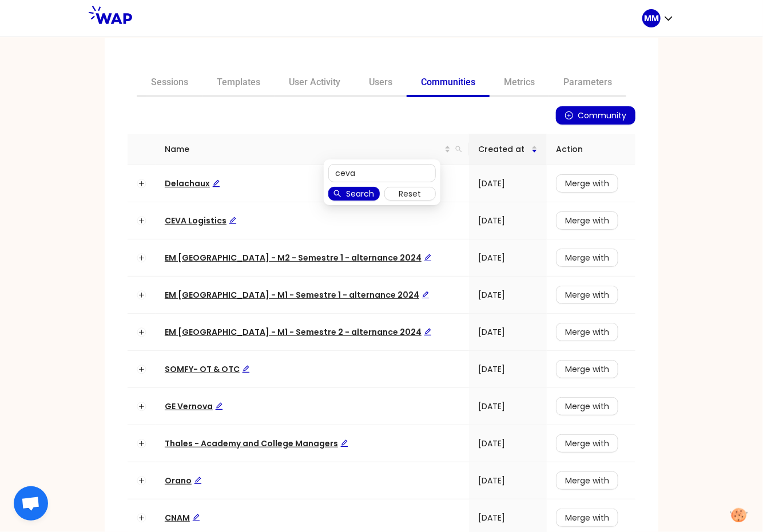  Describe the element at coordinates (200, 220) in the screenshot. I see `span: CEVA Logistics` at that location.